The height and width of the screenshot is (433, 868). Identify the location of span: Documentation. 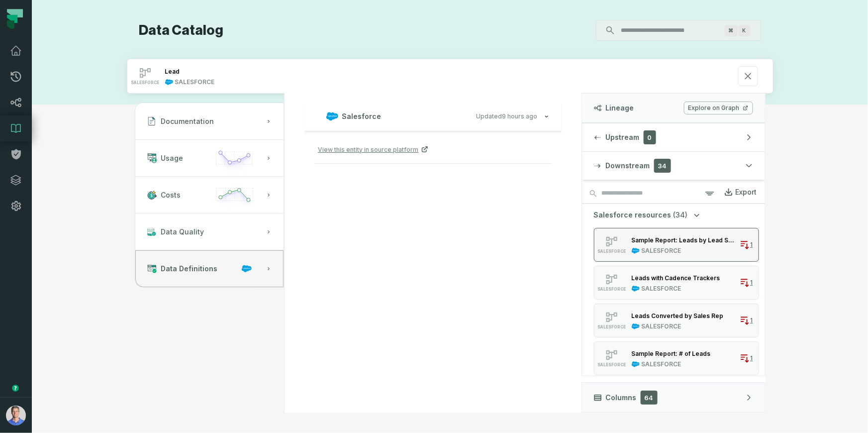
(187, 122).